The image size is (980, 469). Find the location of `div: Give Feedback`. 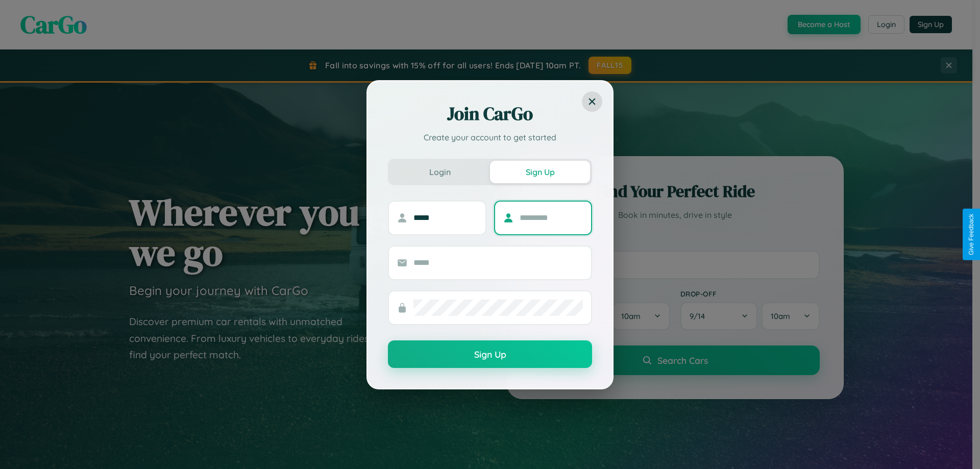

div: Give Feedback is located at coordinates (971, 234).